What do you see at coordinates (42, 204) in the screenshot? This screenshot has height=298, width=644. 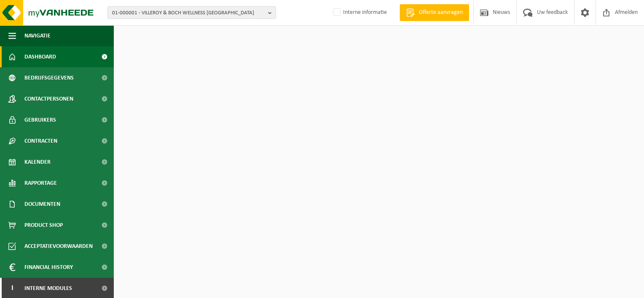 I see `span: Documenten` at bounding box center [42, 204].